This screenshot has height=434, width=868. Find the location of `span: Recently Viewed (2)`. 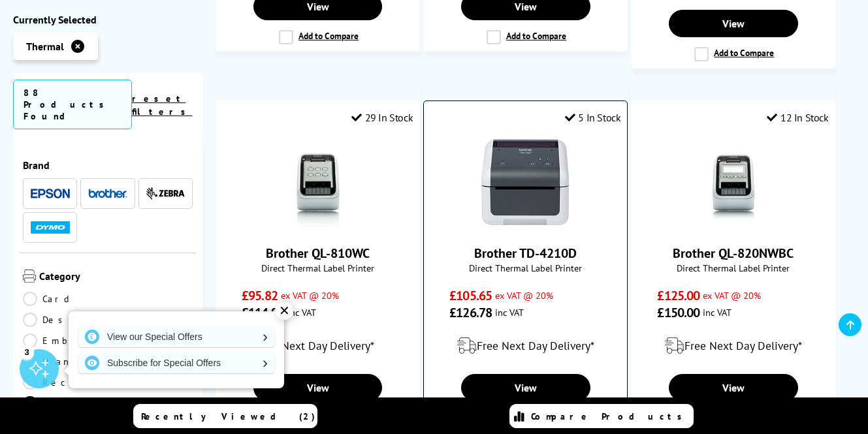

span: Recently Viewed (2) is located at coordinates (227, 416).